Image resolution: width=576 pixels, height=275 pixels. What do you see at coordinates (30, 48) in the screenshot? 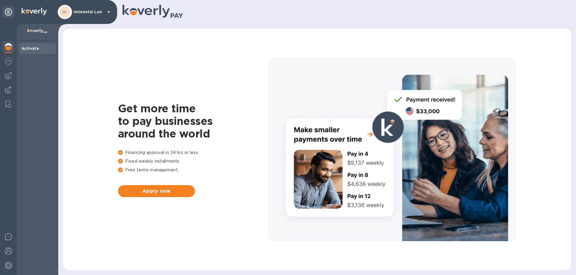
I see `b: Activate` at bounding box center [30, 48].